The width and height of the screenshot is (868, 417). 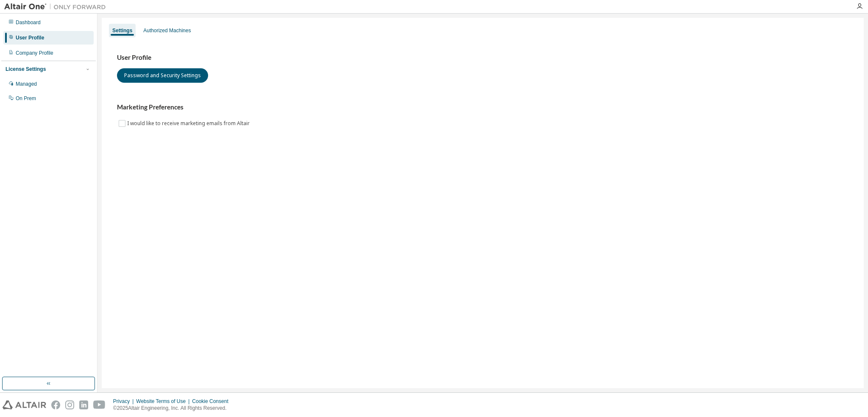 I want to click on img: altair_logo.svg, so click(x=24, y=404).